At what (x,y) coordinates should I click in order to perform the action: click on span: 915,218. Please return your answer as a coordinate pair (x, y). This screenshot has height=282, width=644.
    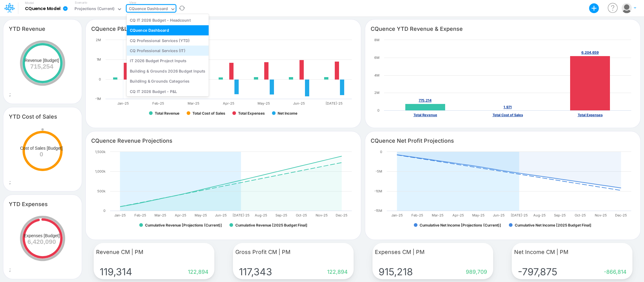
    Looking at the image, I should click on (397, 272).